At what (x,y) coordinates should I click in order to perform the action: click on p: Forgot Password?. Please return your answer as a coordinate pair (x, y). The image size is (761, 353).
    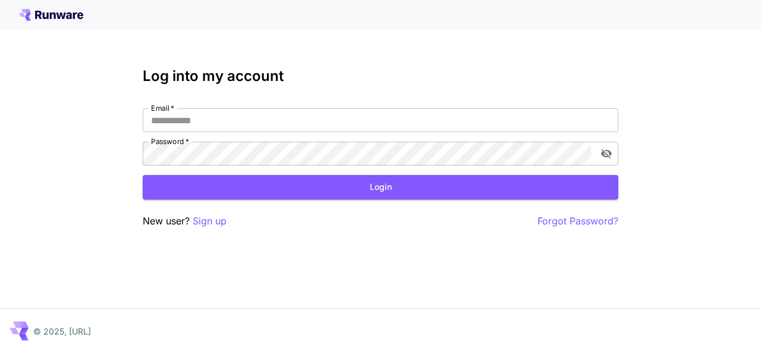
    Looking at the image, I should click on (578, 221).